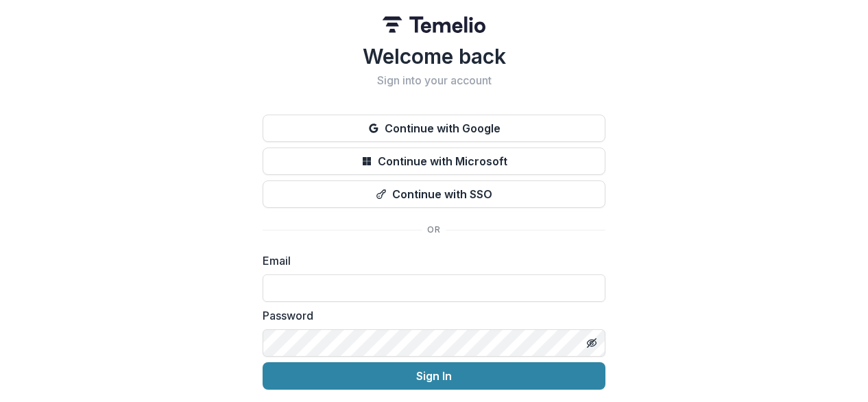 The image size is (868, 402). I want to click on button: Continue with SSO, so click(434, 194).